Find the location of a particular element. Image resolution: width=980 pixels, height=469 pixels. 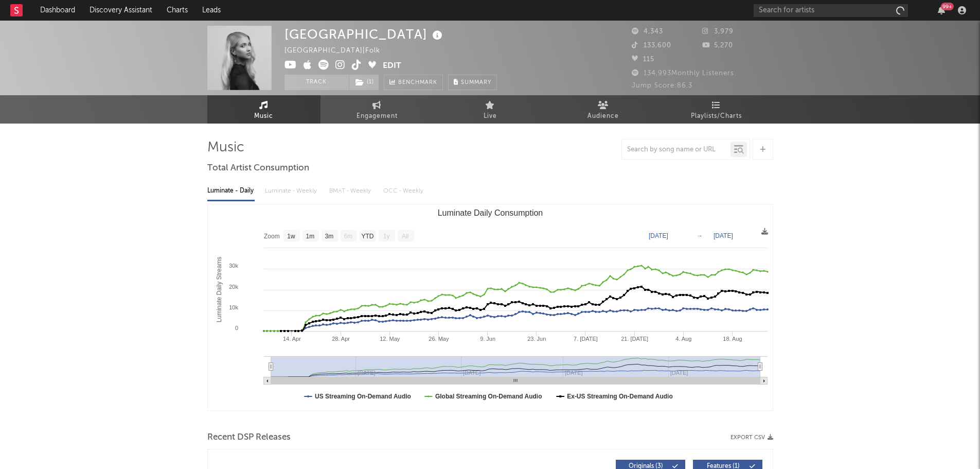

span: Live is located at coordinates (490, 117).